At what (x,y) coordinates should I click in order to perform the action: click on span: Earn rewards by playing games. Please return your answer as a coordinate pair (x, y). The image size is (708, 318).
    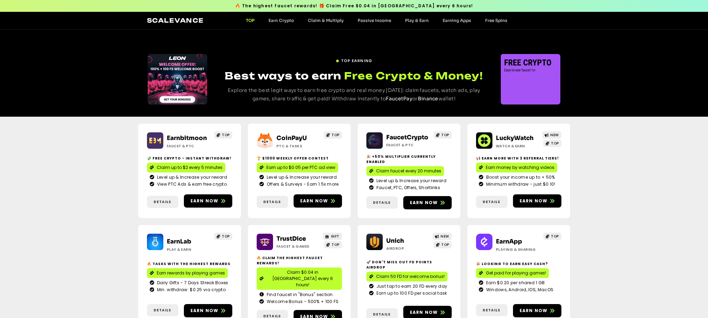
    Looking at the image, I should click on (191, 273).